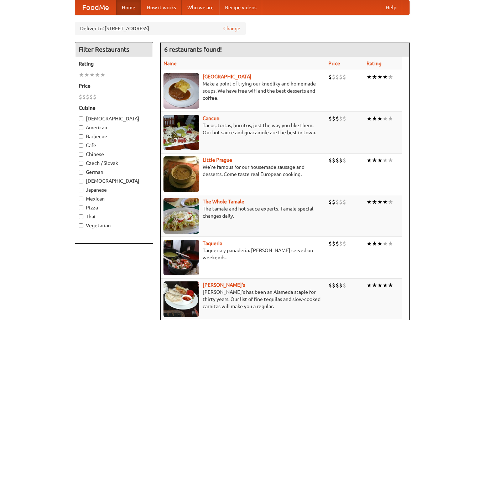 The width and height of the screenshot is (484, 504). What do you see at coordinates (81, 226) in the screenshot?
I see `input: Vegetarian` at bounding box center [81, 226].